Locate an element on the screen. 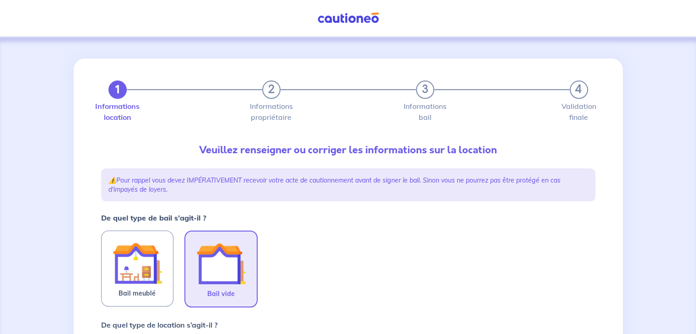  img: illu_furnished_lease.svg is located at coordinates (137, 263).